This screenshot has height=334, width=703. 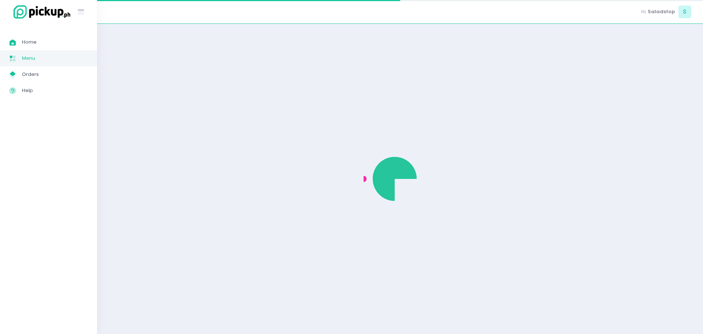 I want to click on span: Hi,, so click(x=644, y=12).